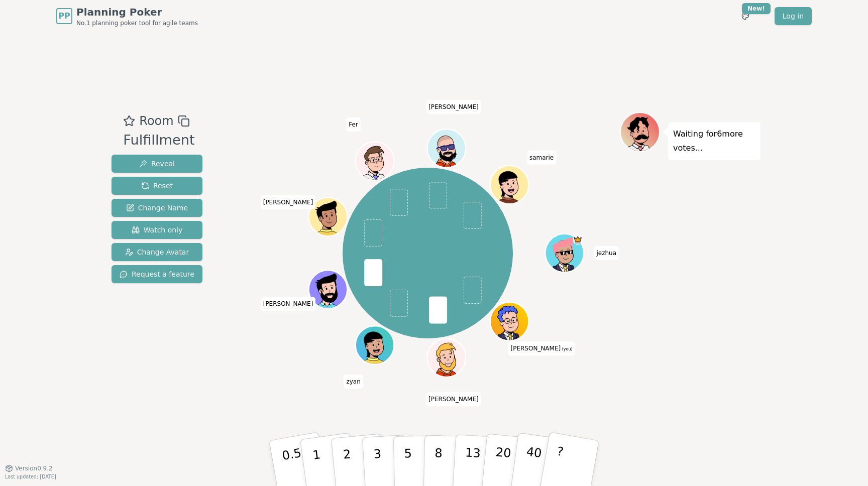 The image size is (868, 486). What do you see at coordinates (157, 252) in the screenshot?
I see `span: Change Avatar` at bounding box center [157, 252].